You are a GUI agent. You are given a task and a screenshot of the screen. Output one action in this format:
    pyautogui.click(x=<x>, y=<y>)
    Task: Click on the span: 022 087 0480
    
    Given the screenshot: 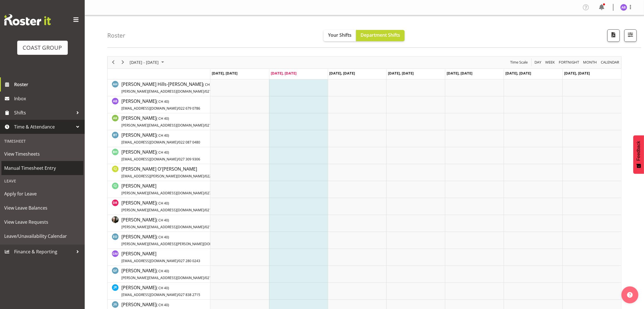 What is the action you would take?
    pyautogui.click(x=189, y=142)
    